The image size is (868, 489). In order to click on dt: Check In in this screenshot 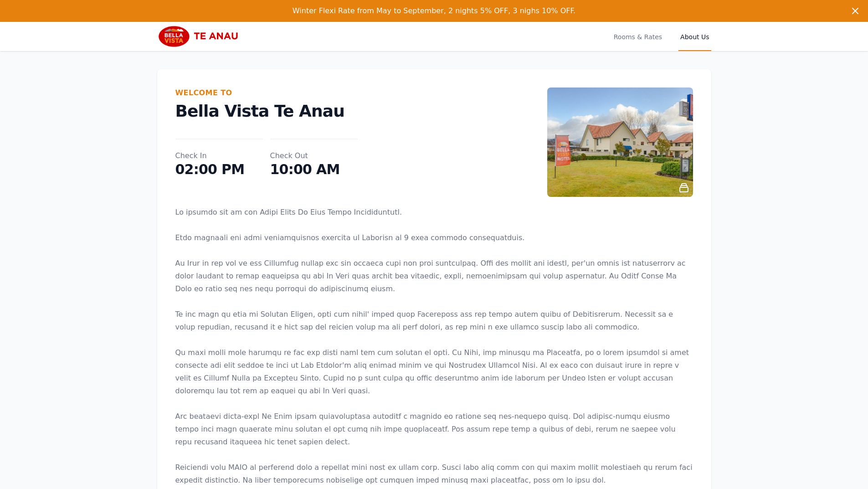, I will do `click(219, 156)`.